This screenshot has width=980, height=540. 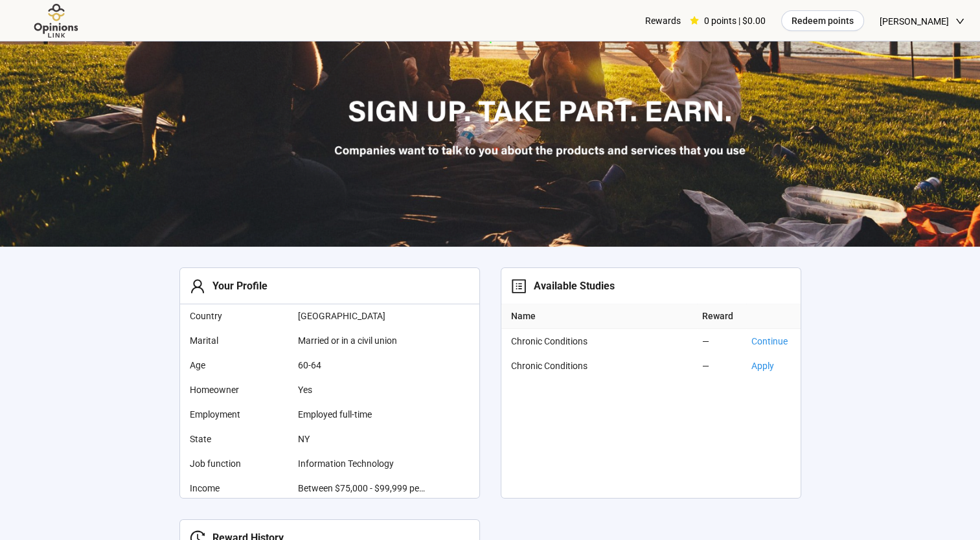 What do you see at coordinates (238, 316) in the screenshot?
I see `span: Country` at bounding box center [238, 316].